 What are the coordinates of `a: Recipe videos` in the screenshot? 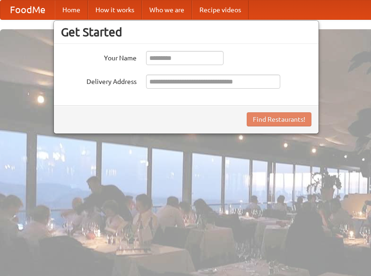 It's located at (220, 10).